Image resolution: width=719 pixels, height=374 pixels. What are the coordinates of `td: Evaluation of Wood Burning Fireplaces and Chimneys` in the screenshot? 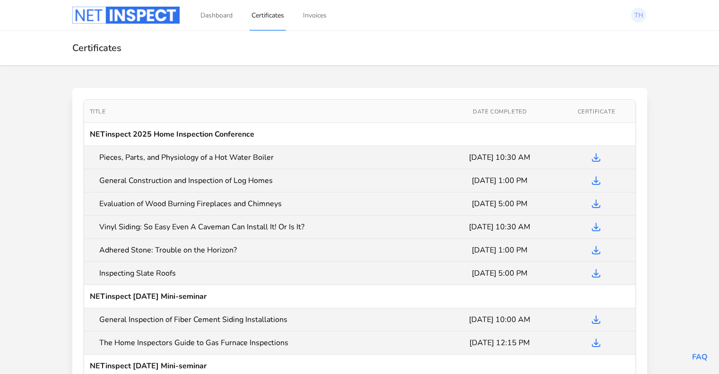 It's located at (263, 204).